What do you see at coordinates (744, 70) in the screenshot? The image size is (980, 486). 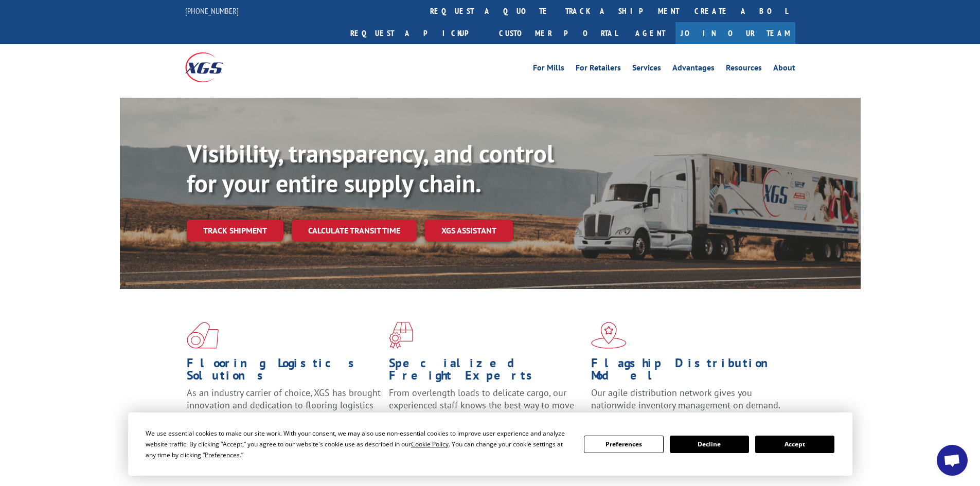 I see `a: Resources` at bounding box center [744, 70].